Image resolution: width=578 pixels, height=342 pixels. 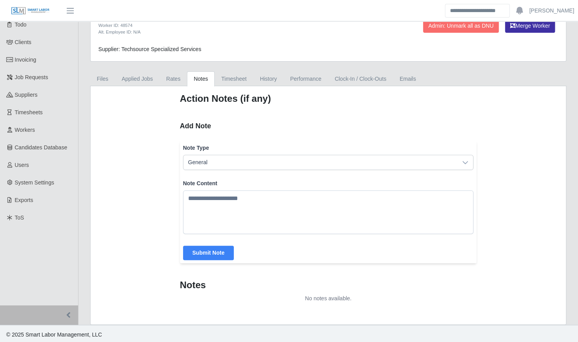 What do you see at coordinates (328, 148) in the screenshot?
I see `label: Note Type` at bounding box center [328, 148].